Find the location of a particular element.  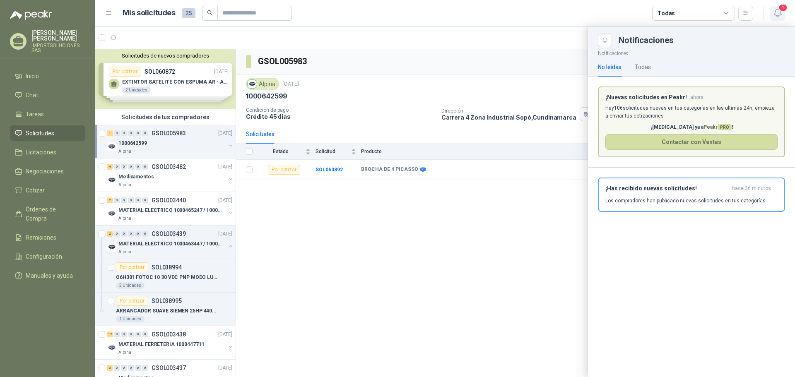

span: Inicio is located at coordinates (32, 76).